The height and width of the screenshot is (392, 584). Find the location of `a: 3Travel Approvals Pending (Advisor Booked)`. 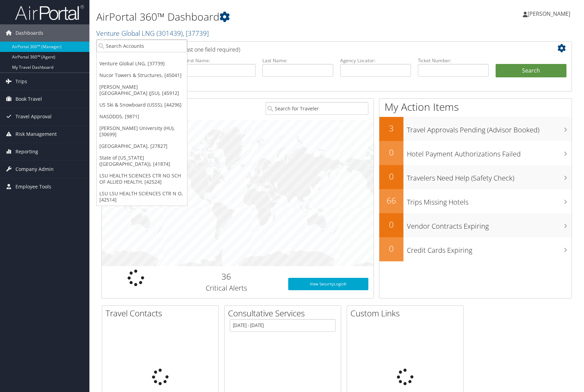

a: 3Travel Approvals Pending (Advisor Booked) is located at coordinates (476, 129).